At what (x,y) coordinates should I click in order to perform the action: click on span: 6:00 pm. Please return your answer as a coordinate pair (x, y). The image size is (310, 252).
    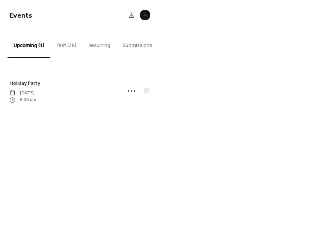
    Looking at the image, I should click on (23, 100).